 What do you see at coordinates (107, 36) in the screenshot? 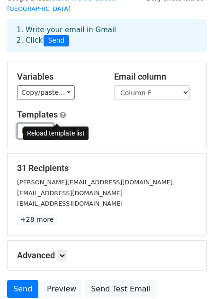
I see `div: 1. Write your email in Gmail 2. Click` at bounding box center [107, 36].